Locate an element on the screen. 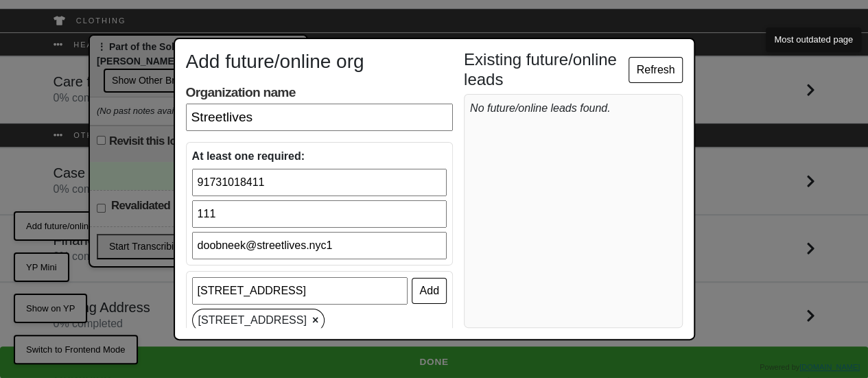 The height and width of the screenshot is (378, 868). input: Email (name@example.org) is located at coordinates (319, 246).